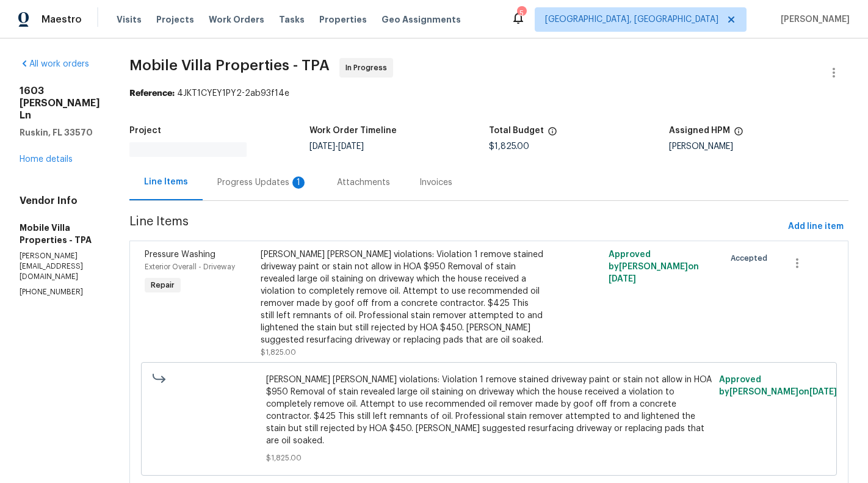 The image size is (868, 483). I want to click on h4: Vendor Info, so click(60, 201).